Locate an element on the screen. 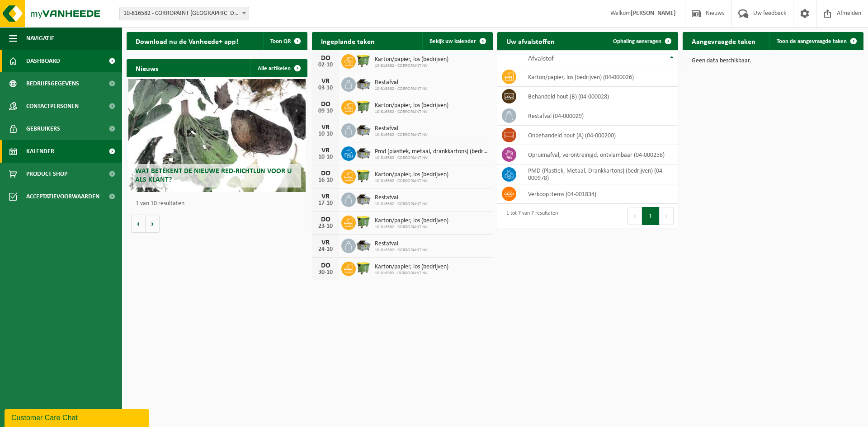 This screenshot has width=868, height=427. span: Bekijk uw kalender is located at coordinates (453, 41).